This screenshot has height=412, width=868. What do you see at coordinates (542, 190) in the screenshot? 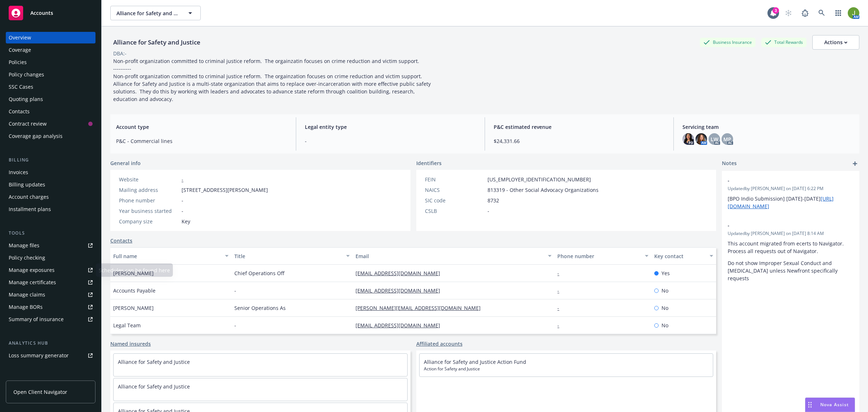
I see `span: 813319 - Other Social Advocacy Organizations` at bounding box center [542, 190].